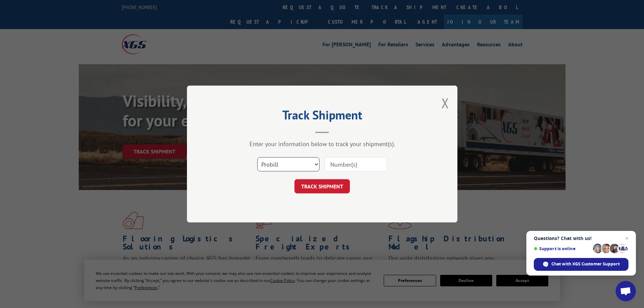 Image resolution: width=644 pixels, height=308 pixels. What do you see at coordinates (445, 103) in the screenshot?
I see `button: Close modal` at bounding box center [445, 103].